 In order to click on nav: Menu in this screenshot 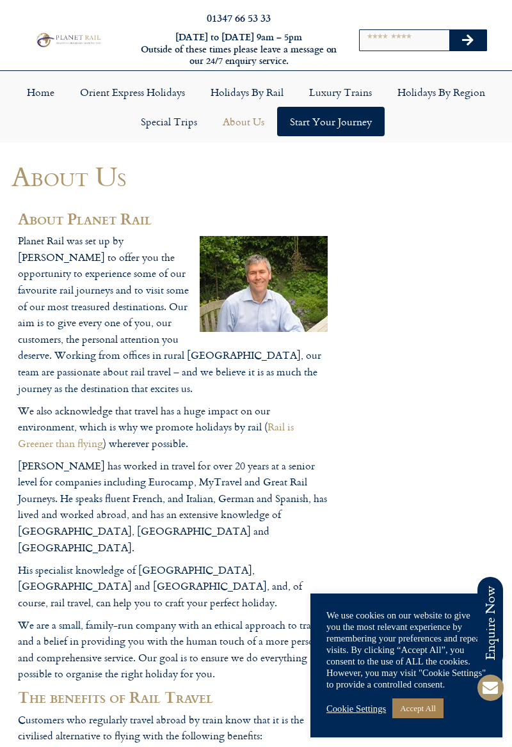, I will do `click(256, 107)`.